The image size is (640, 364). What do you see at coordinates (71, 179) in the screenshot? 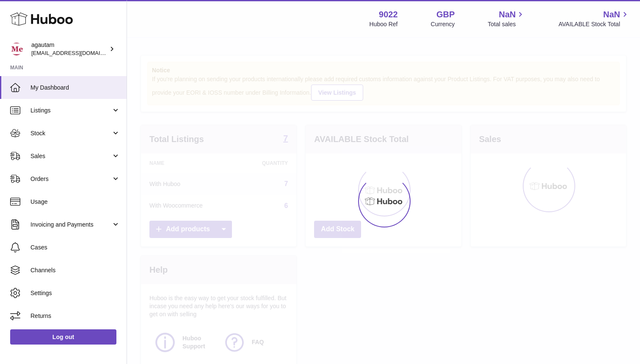
I see `span: Orders` at bounding box center [71, 179].